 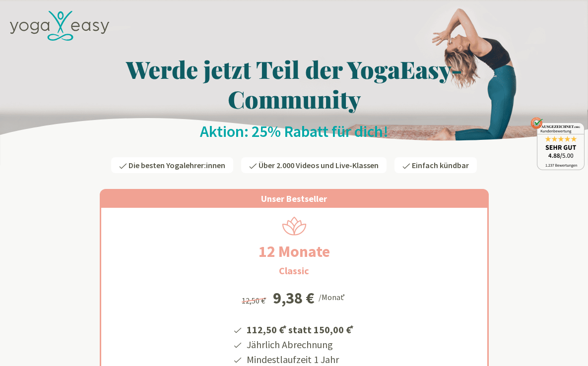 I want to click on span: Einfach kündbar, so click(x=440, y=165).